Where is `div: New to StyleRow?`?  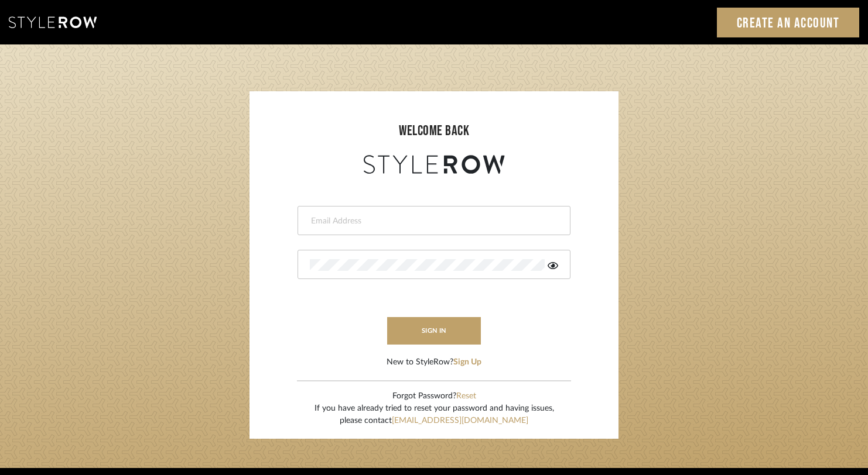
div: New to StyleRow? is located at coordinates (434, 362).